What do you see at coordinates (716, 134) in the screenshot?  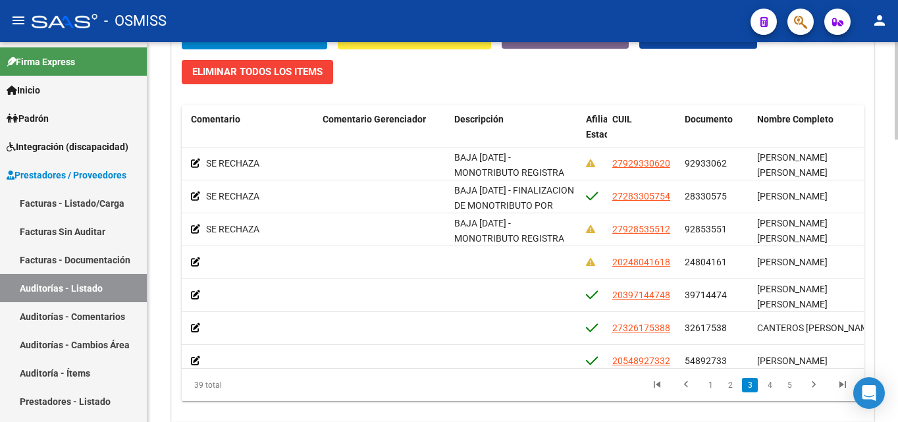 I see `datatable-header-cell: Documento` at bounding box center [716, 134].